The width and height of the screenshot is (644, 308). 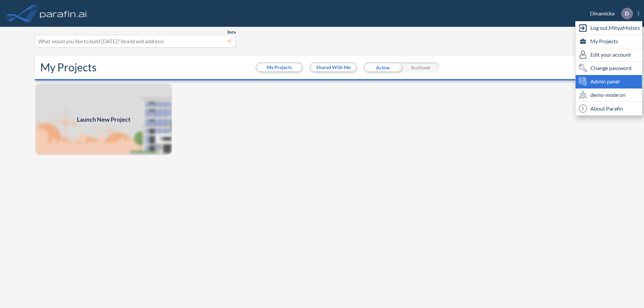 I want to click on div: Edit user, so click(x=609, y=55).